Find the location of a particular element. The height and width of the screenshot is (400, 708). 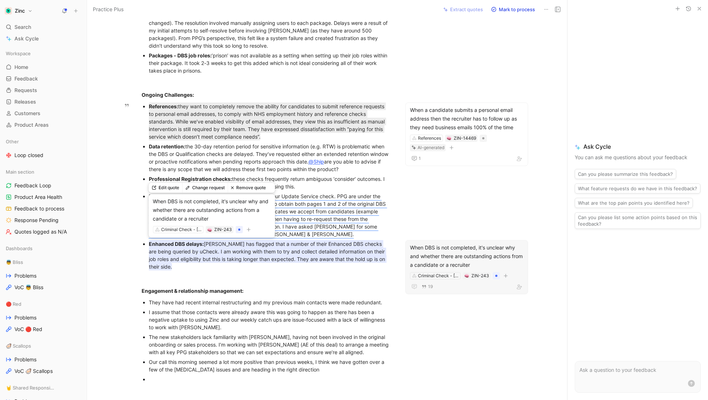

div: Search is located at coordinates (43, 27).